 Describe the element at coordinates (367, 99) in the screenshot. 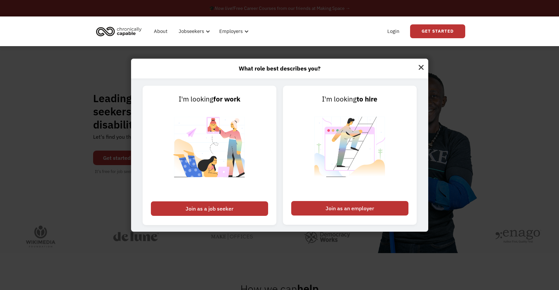

I see `strong: to hire` at that location.